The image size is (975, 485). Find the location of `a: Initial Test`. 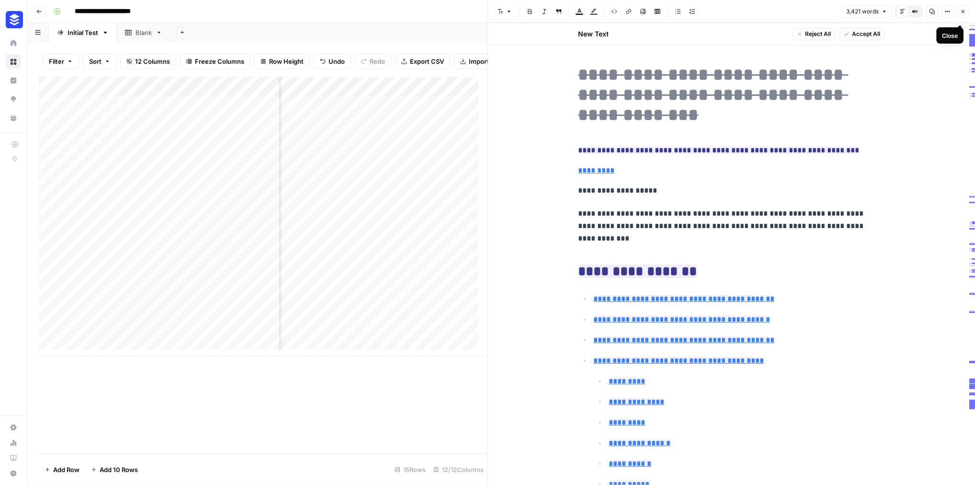

a: Initial Test is located at coordinates (83, 33).